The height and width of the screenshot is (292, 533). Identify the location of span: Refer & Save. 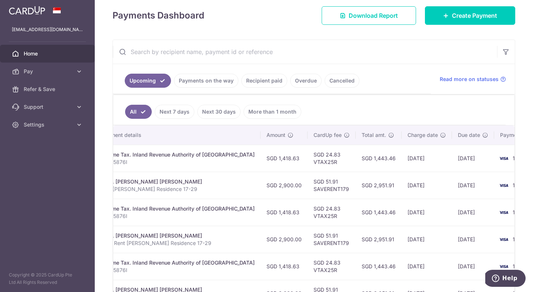
(48, 89).